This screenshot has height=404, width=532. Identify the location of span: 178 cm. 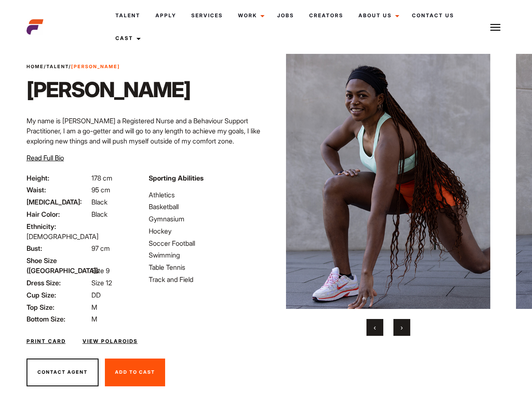
(102, 178).